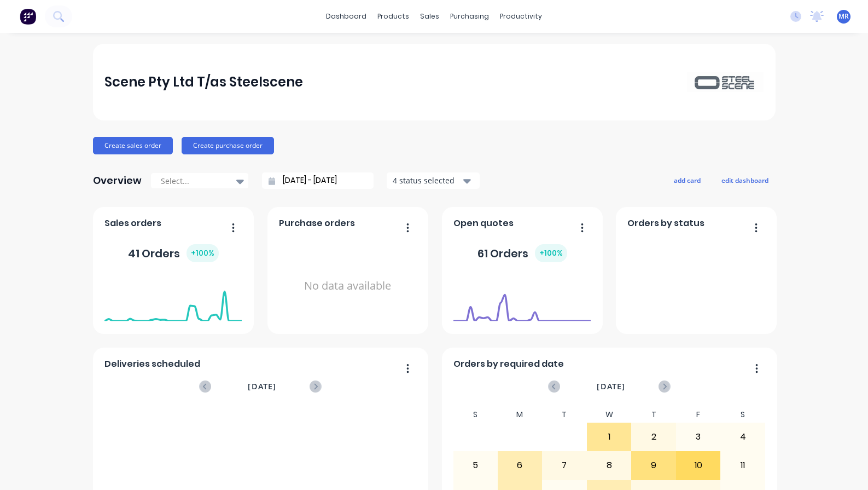 This screenshot has width=868, height=490. Describe the element at coordinates (743, 465) in the screenshot. I see `div: 11` at that location.